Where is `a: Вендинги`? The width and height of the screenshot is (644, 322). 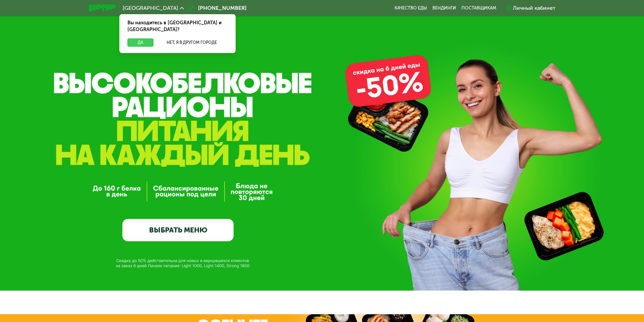 a: Вендинги is located at coordinates (444, 8).